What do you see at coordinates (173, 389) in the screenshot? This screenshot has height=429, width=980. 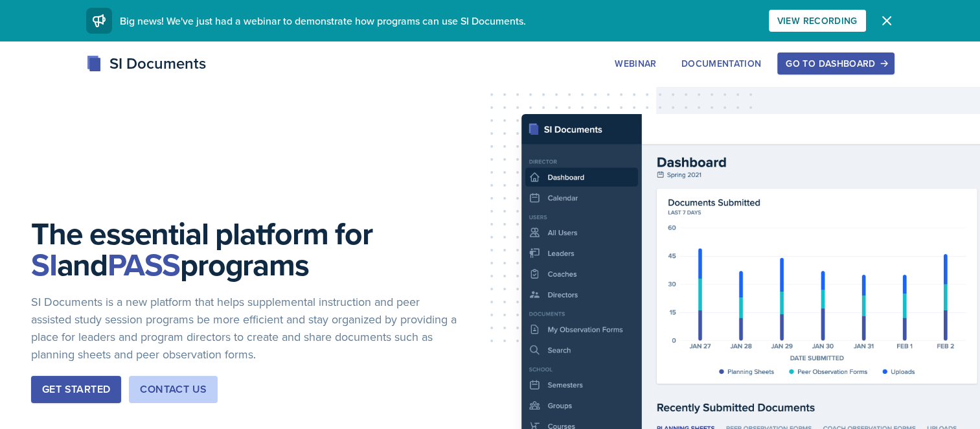 I see `div: Contact Us` at bounding box center [173, 389].